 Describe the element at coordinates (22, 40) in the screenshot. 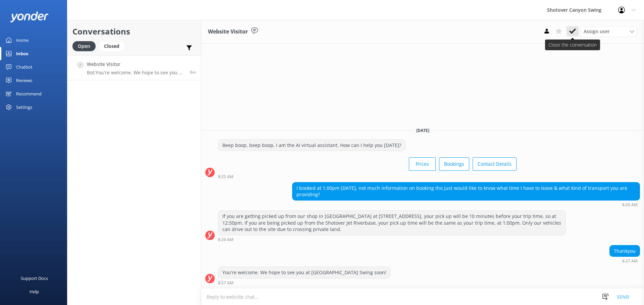

I see `div: Home` at that location.